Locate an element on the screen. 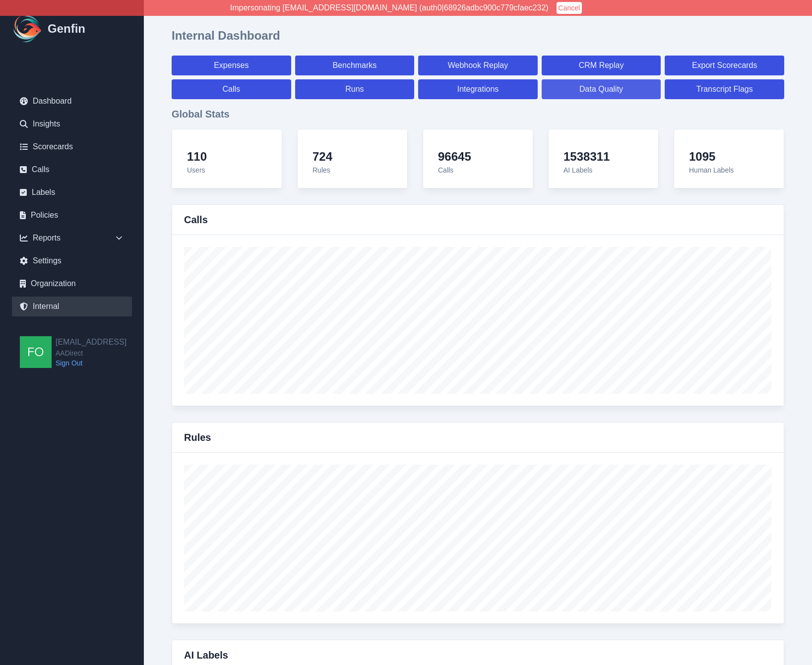 This screenshot has height=665, width=812. a: Runs is located at coordinates (355, 89).